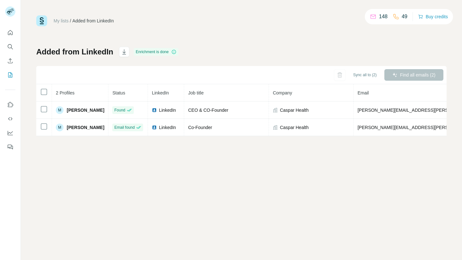 Image resolution: width=462 pixels, height=260 pixels. I want to click on span: Company, so click(282, 93).